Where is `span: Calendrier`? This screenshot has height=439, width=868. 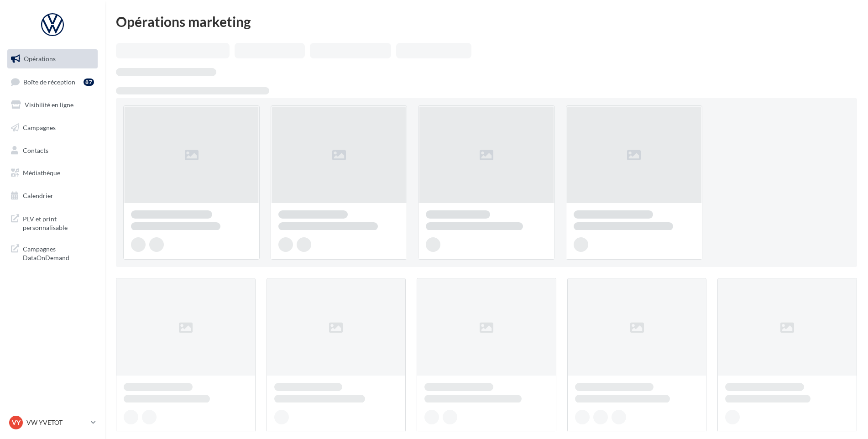
span: Calendrier is located at coordinates (38, 195).